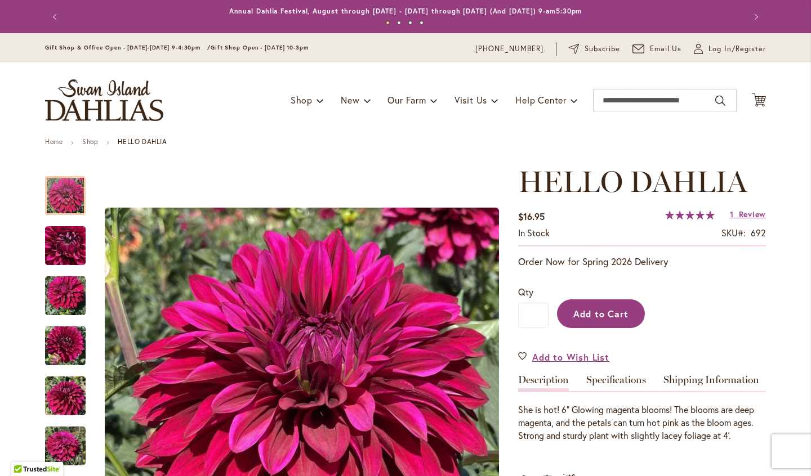 The width and height of the screenshot is (811, 476). Describe the element at coordinates (564, 357) in the screenshot. I see `a: Add to Wish List` at that location.